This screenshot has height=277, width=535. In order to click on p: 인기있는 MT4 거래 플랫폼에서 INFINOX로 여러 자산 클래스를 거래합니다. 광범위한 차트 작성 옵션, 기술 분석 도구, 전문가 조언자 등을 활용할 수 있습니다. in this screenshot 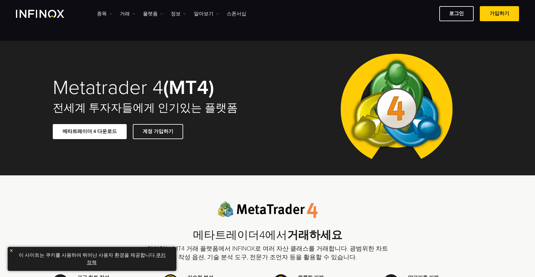, I will do `click(268, 253)`.